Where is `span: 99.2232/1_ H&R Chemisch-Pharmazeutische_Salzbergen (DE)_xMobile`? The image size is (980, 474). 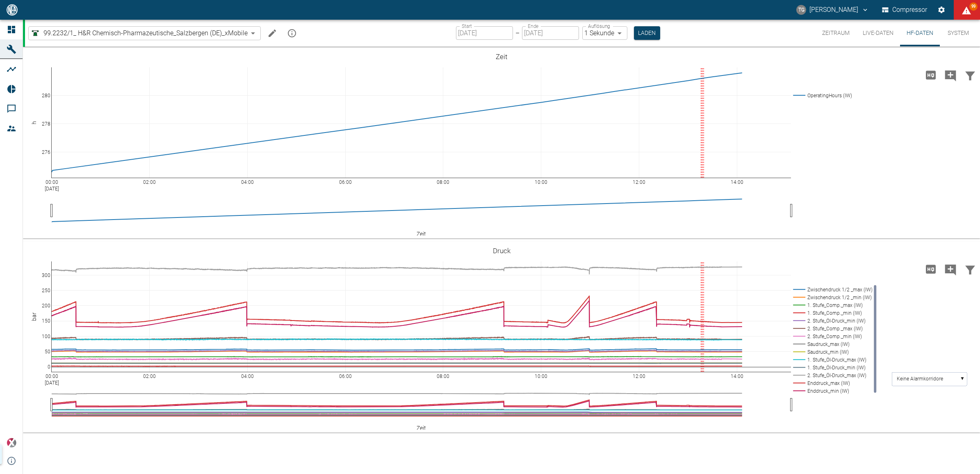
span: 99.2232/1_ H&R Chemisch-Pharmazeutische_Salzbergen (DE)_xMobile is located at coordinates (146, 33).